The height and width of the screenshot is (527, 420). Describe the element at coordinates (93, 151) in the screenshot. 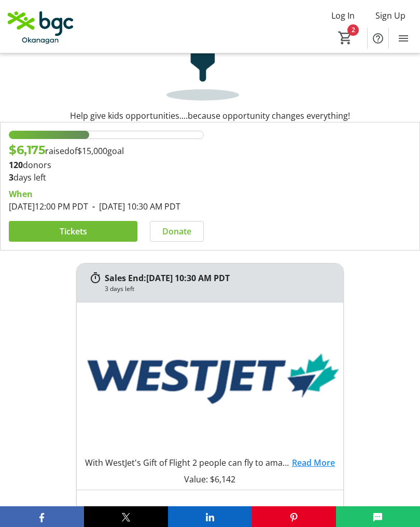

I see `span: $15,000` at that location.